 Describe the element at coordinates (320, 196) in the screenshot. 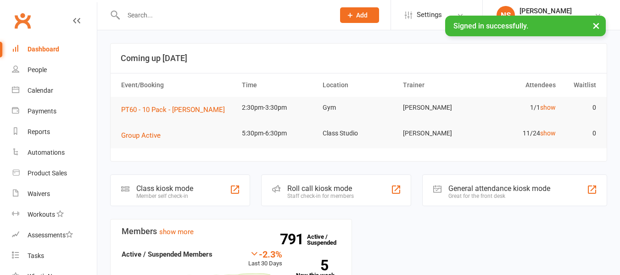

I see `div: Staff check-in for members` at that location.